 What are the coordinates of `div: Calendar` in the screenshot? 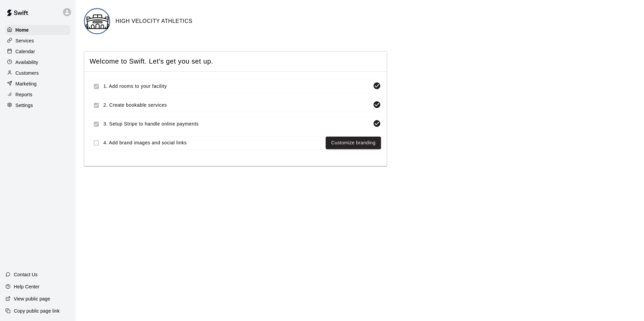 It's located at (38, 52).